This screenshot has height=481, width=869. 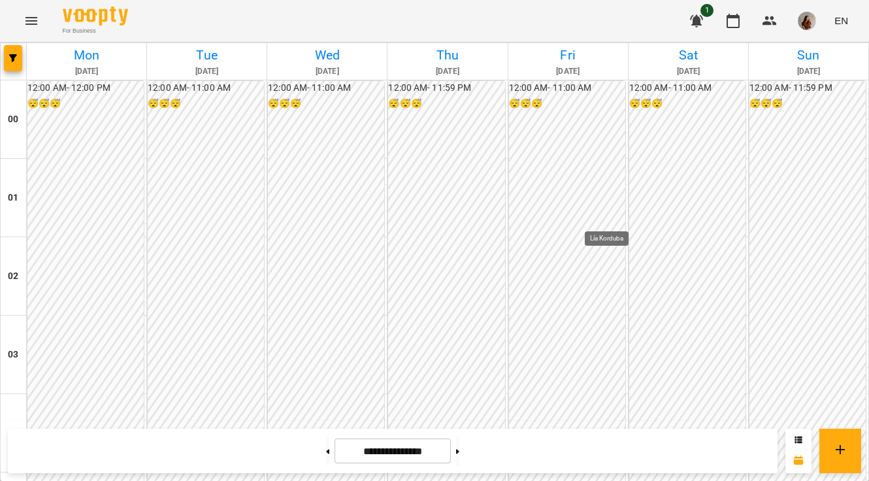 I want to click on h6: 12:00 AM - 12:00 PM, so click(x=86, y=88).